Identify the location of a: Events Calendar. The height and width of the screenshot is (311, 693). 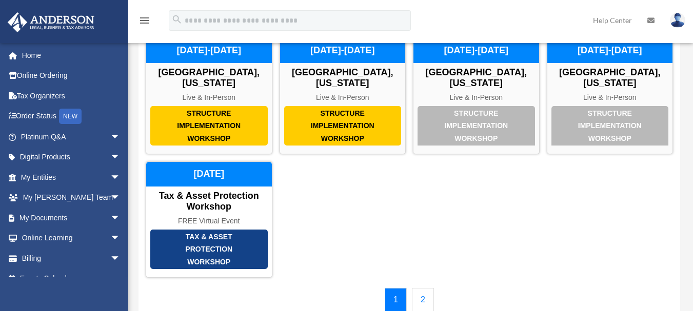
(69, 279).